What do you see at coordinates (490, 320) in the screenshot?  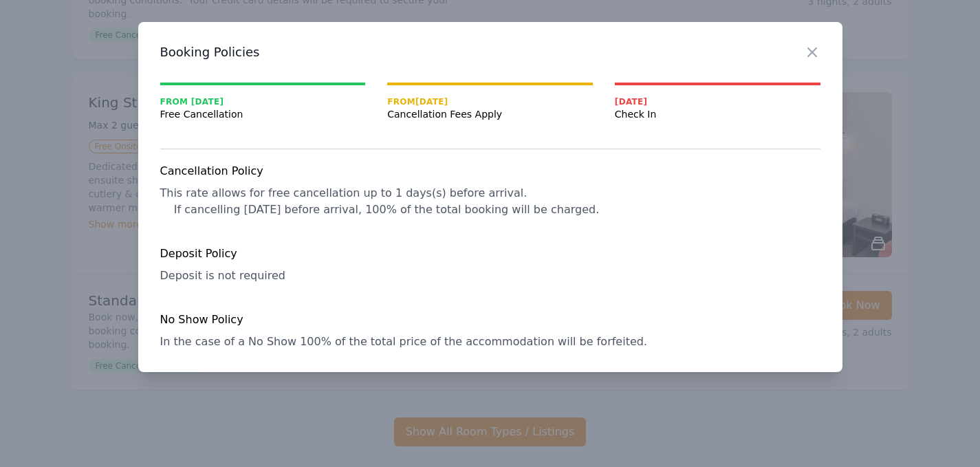 I see `h4: No Show Policy` at bounding box center [490, 320].